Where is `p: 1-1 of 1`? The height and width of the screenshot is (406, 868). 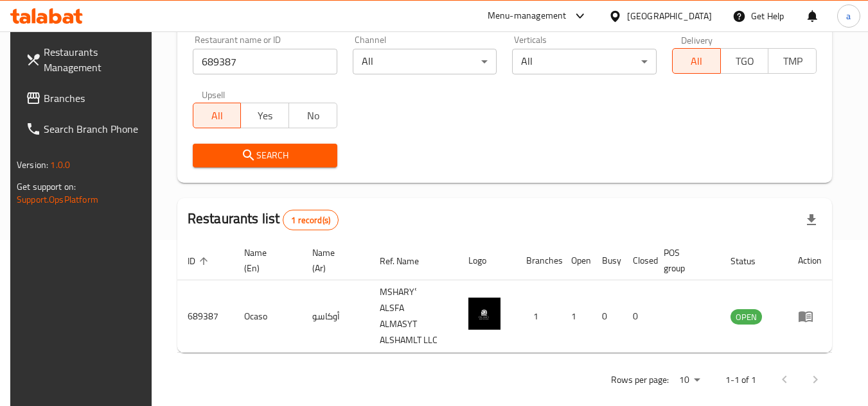
p: 1-1 of 1 is located at coordinates (740, 380).